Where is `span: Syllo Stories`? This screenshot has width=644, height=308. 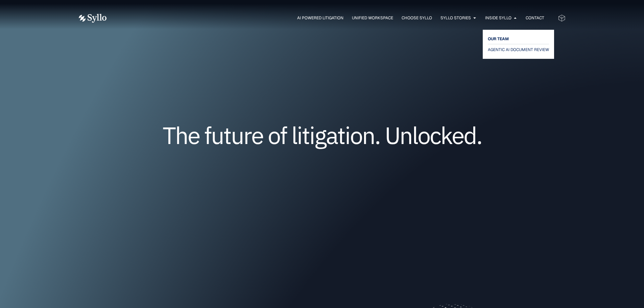
span: Syllo Stories is located at coordinates (456, 18).